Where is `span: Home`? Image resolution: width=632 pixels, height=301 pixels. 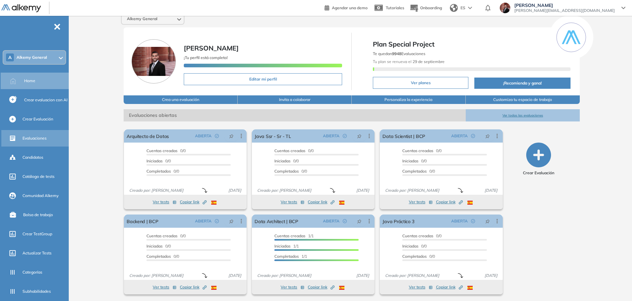
span: Home is located at coordinates (30, 81).